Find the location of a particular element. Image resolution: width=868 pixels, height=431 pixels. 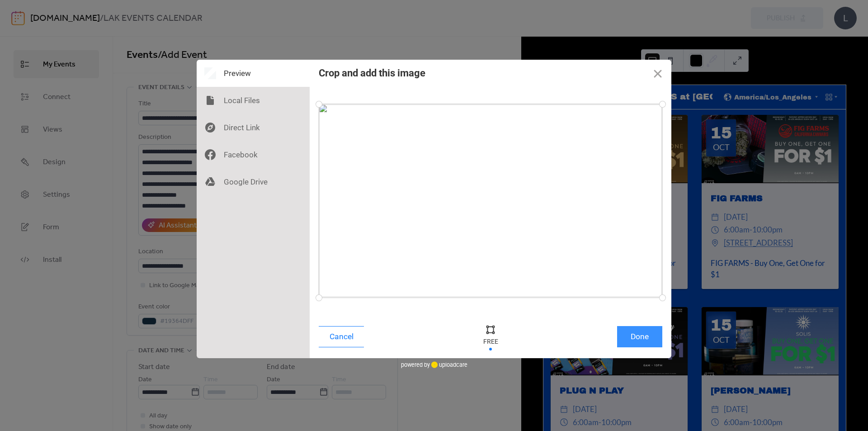

div: Preview is located at coordinates (253, 73).